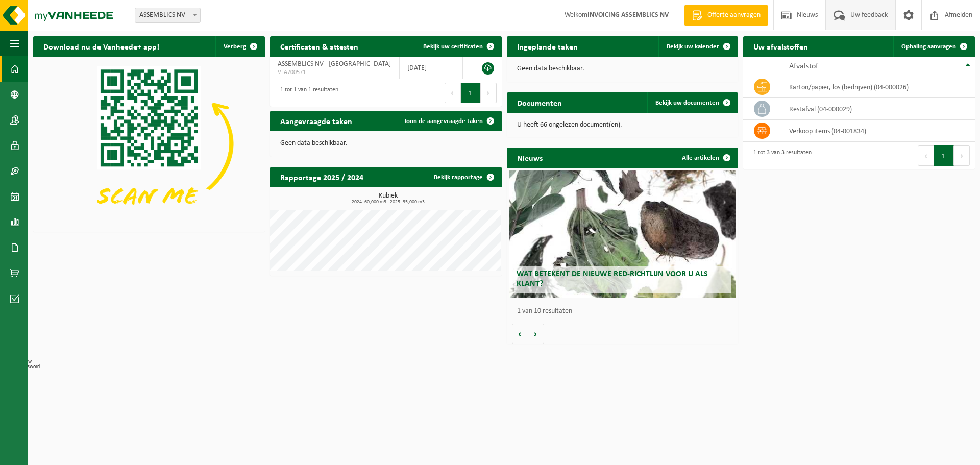 This screenshot has height=465, width=980. I want to click on h2: Nieuws, so click(530, 157).